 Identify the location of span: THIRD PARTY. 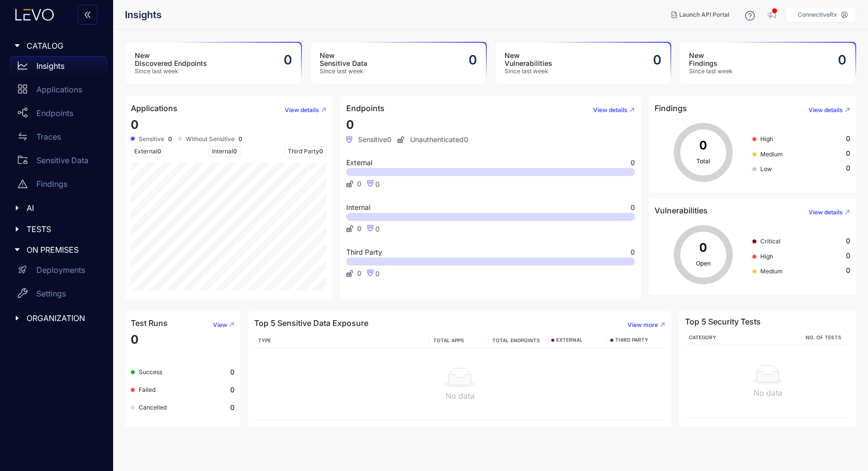
(632, 340).